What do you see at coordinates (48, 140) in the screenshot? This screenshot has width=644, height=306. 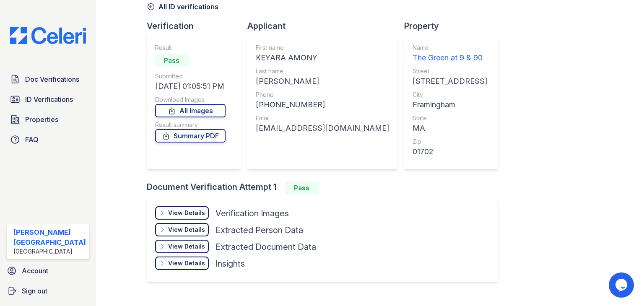 I see `a: FAQ` at bounding box center [48, 140].